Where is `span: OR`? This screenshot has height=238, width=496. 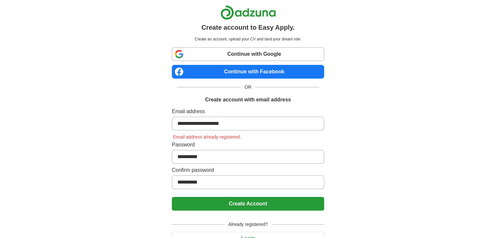 span: OR is located at coordinates (248, 87).